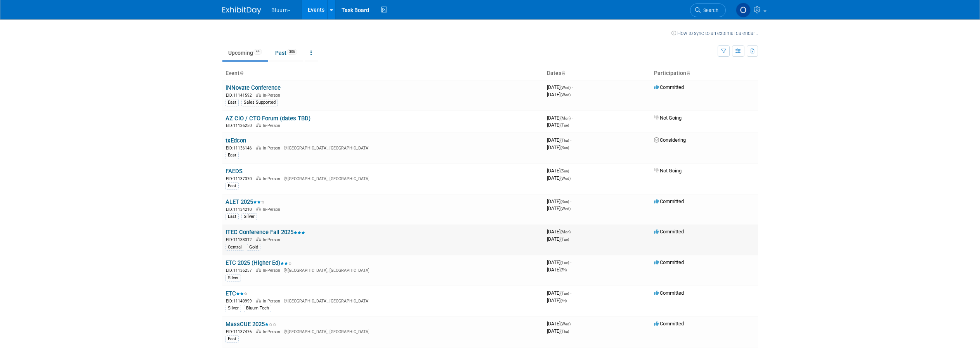 The image size is (980, 351). Describe the element at coordinates (597, 74) in the screenshot. I see `th: Dates` at that location.